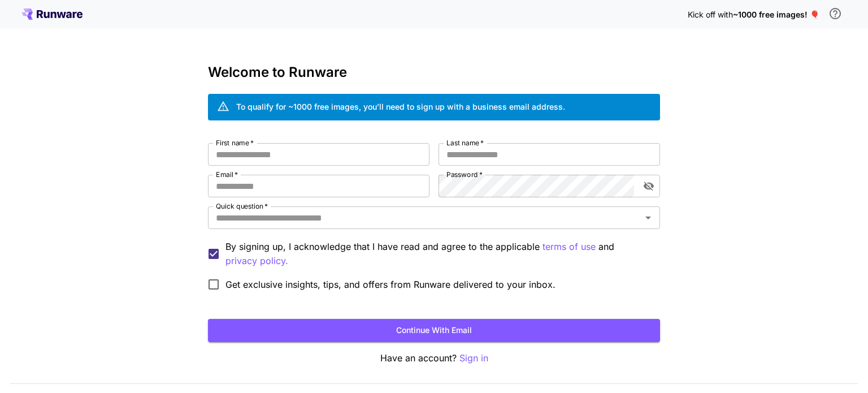 Image resolution: width=868 pixels, height=393 pixels. Describe the element at coordinates (569, 247) in the screenshot. I see `p: terms of use` at that location.